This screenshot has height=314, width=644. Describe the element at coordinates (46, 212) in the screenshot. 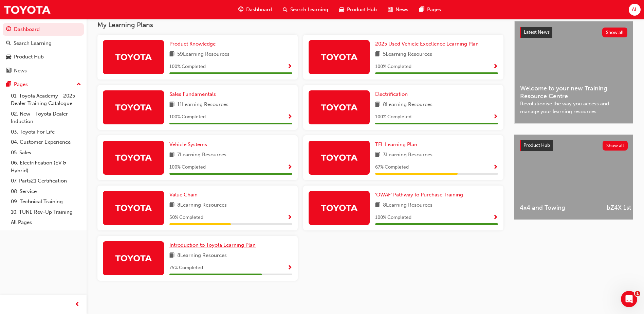

I see `a: 10. TUNE Rev-Up Training` at that location.